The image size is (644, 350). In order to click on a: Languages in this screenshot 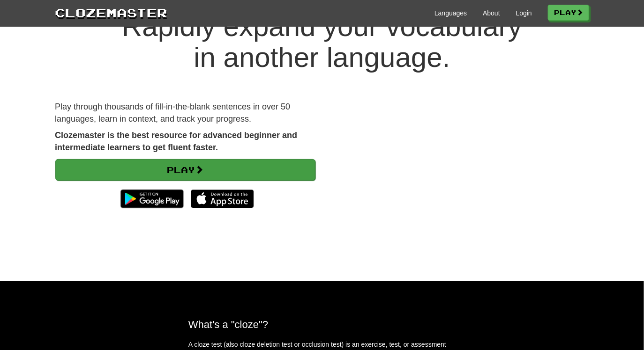, I will do `click(450, 13)`.